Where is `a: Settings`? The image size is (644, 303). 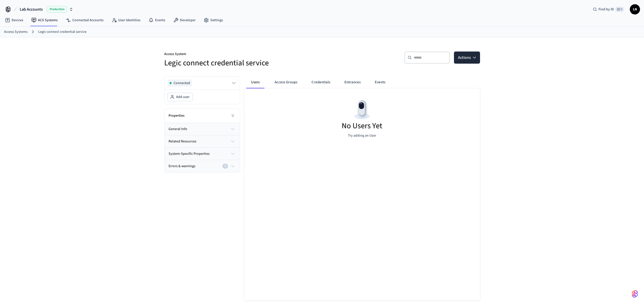 a: Settings is located at coordinates (213, 20).